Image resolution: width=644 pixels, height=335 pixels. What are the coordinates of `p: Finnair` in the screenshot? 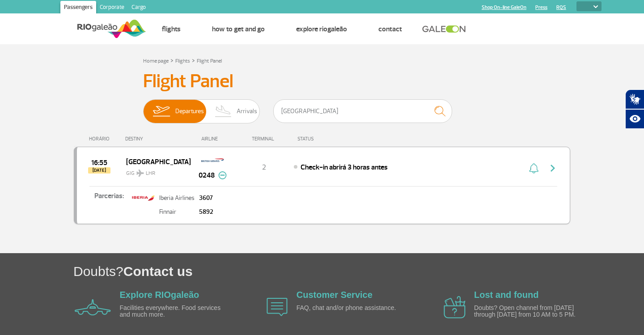 It's located at (177, 212).